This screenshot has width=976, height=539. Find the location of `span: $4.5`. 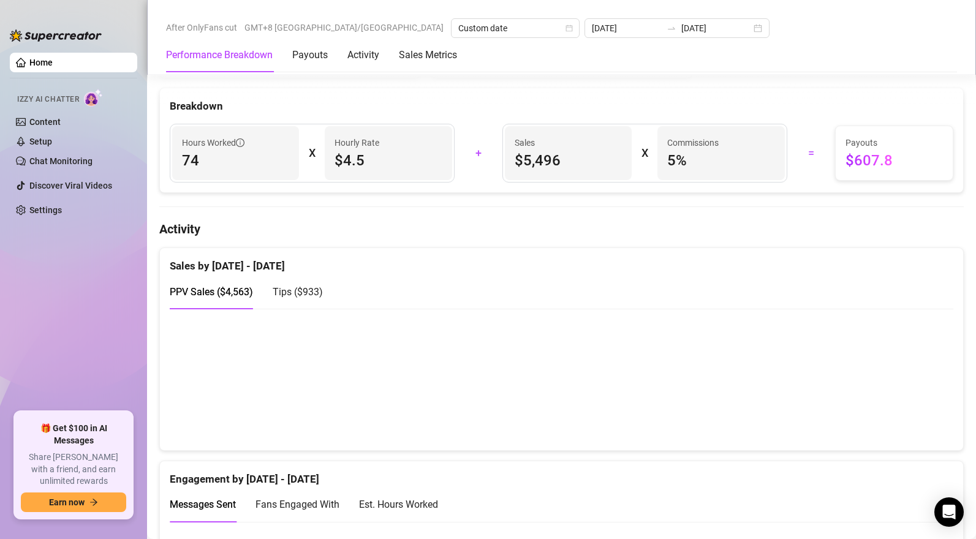

span: $4.5 is located at coordinates (388, 161).